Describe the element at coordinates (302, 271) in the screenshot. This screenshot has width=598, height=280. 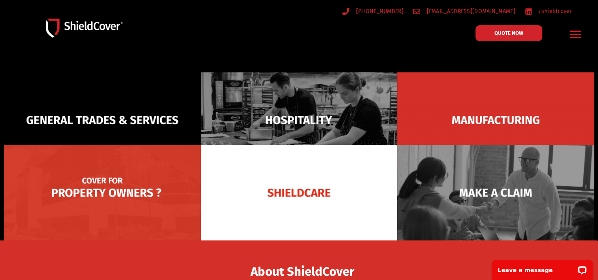
I see `span: About ShieldCover` at that location.